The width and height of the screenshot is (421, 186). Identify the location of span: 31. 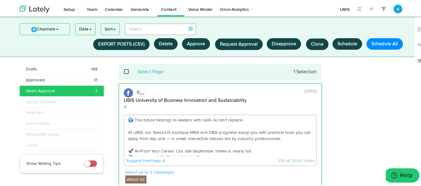
(95, 79).